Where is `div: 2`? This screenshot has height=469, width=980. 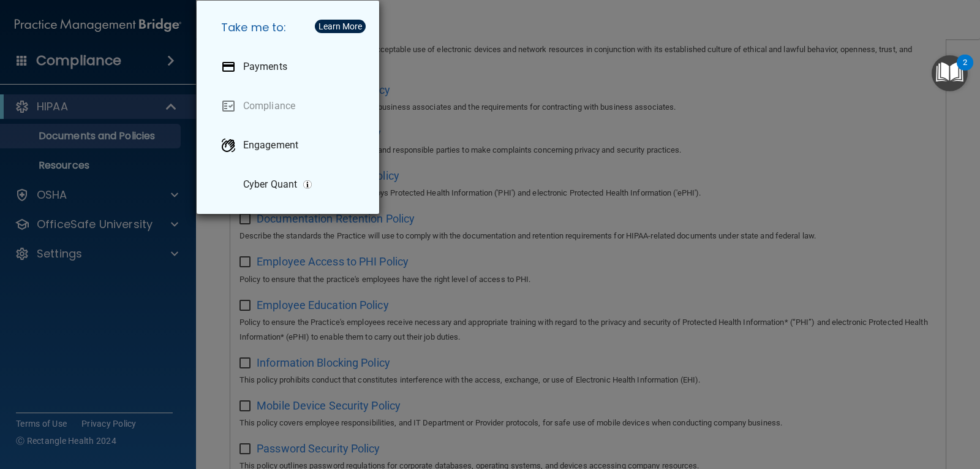
div: 2 is located at coordinates (964, 71).